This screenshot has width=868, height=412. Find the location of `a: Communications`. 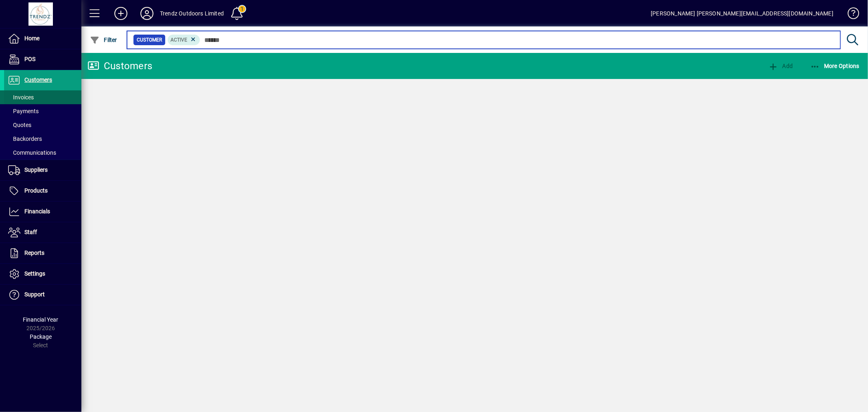

a: Communications is located at coordinates (43, 153).